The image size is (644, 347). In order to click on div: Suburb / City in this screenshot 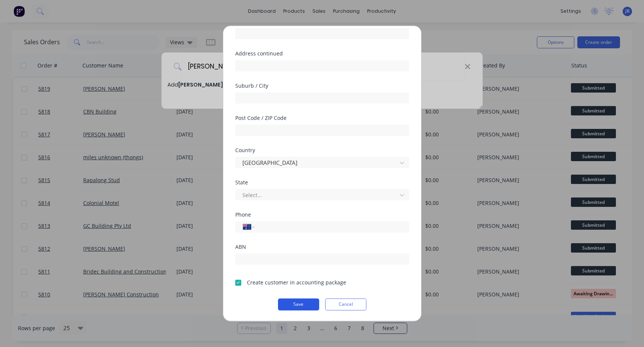, I will do `click(322, 86)`.